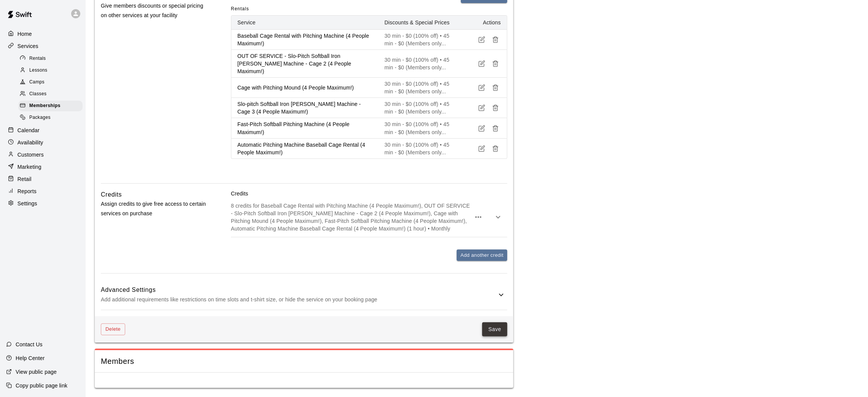 The image size is (868, 397). What do you see at coordinates (43, 34) in the screenshot?
I see `a: Home` at bounding box center [43, 34].